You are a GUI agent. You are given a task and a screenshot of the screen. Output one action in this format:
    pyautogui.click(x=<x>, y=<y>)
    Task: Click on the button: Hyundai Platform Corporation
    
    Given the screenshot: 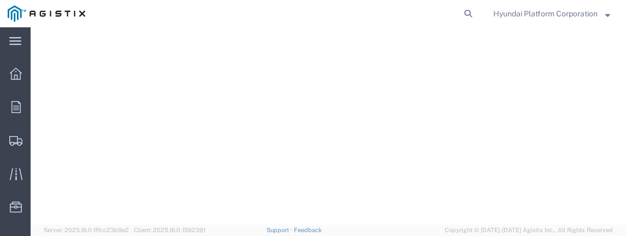 What is the action you would take?
    pyautogui.click(x=552, y=14)
    